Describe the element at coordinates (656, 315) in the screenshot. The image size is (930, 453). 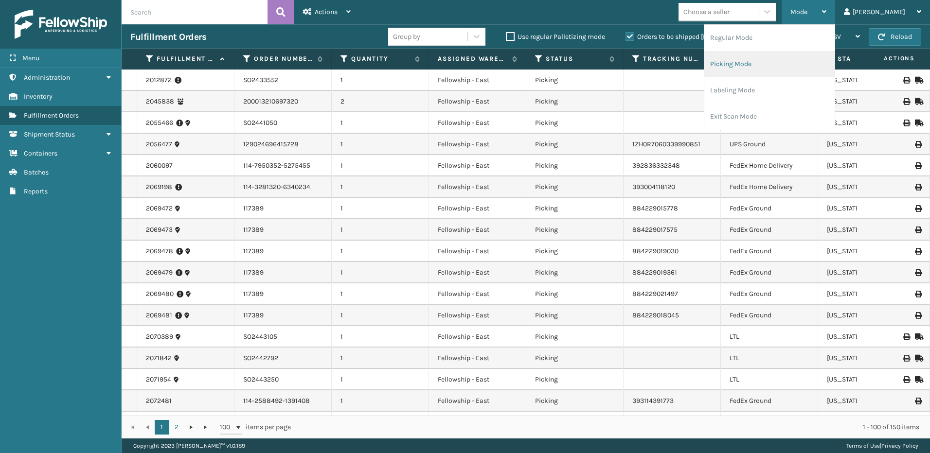
I see `a: 884229018045` at that location.